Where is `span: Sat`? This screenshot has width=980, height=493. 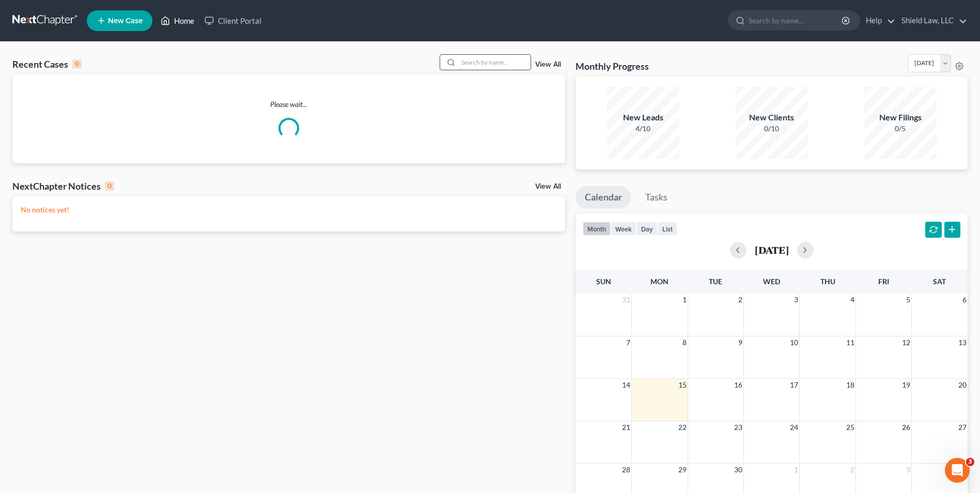 span: Sat is located at coordinates (939, 281).